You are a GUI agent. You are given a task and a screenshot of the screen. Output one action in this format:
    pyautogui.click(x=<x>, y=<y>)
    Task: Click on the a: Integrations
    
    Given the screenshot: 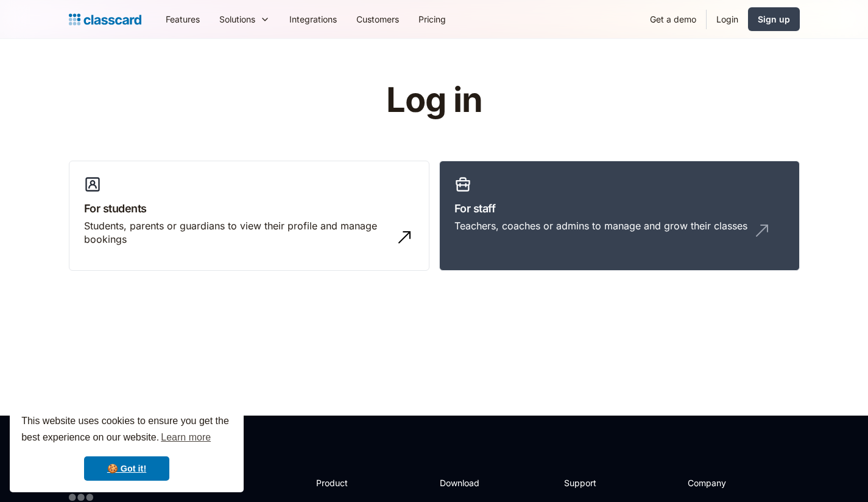 What is the action you would take?
    pyautogui.click(x=313, y=18)
    